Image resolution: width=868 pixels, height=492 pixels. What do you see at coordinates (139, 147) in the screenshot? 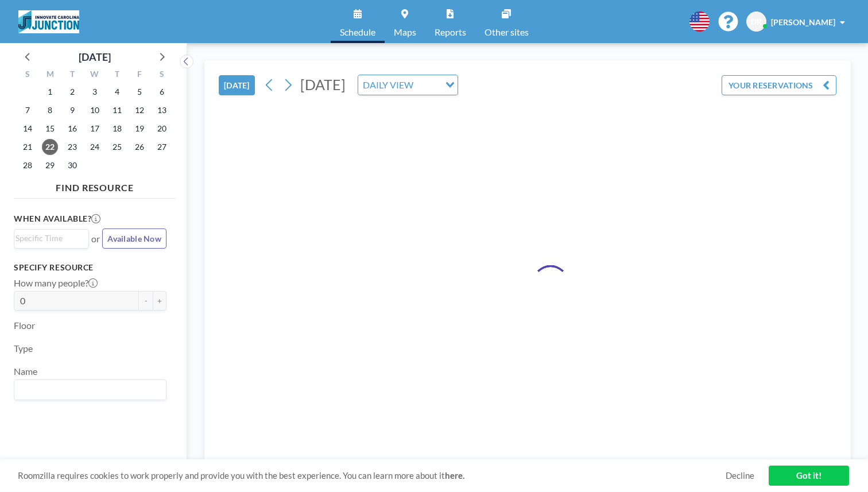
I see `span: Friday, September 26, 2025` at bounding box center [139, 147].